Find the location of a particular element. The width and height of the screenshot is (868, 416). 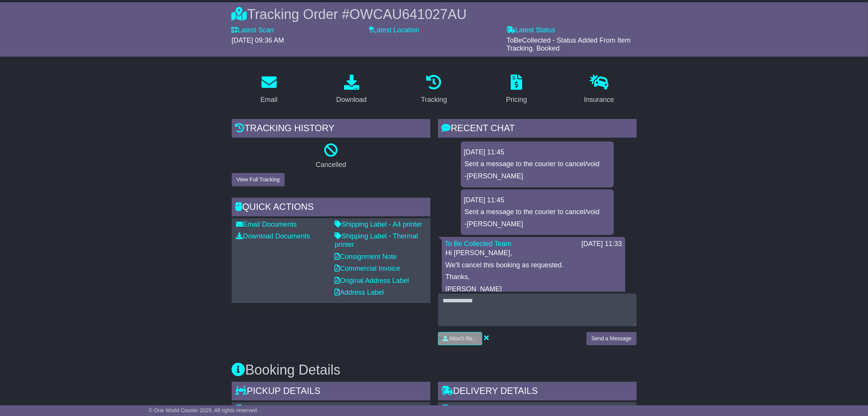

a: Download Documents is located at coordinates (273, 236).